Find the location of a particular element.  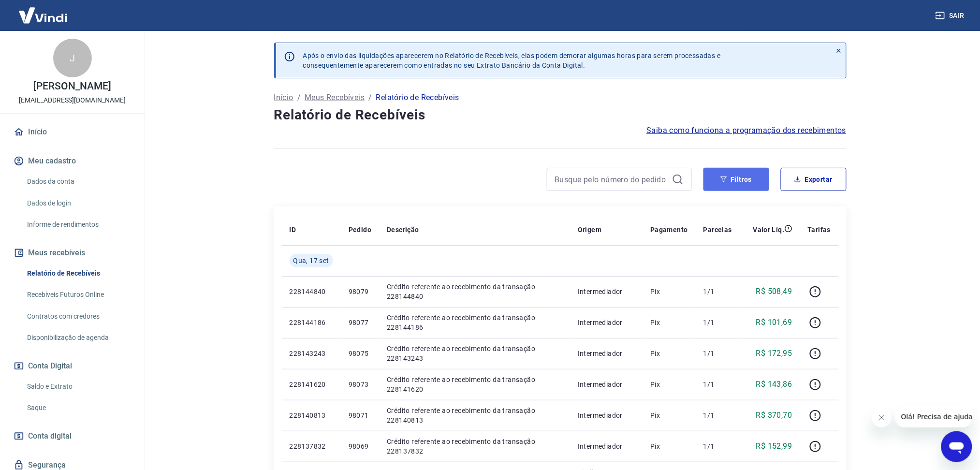

p: 228140813 is located at coordinates (312, 415).